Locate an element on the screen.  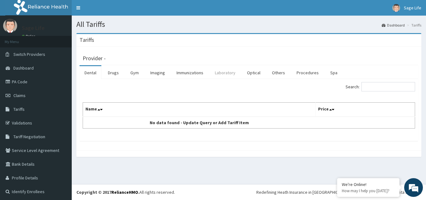
a: RelianceHMO is located at coordinates (125, 192).